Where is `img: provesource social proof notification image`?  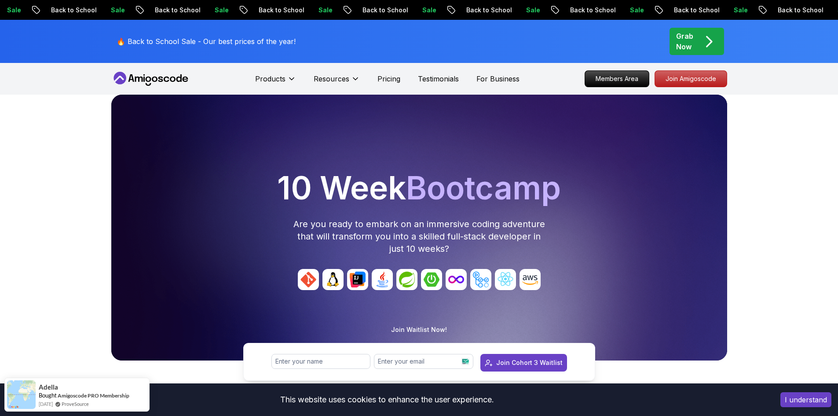
img: provesource social proof notification image is located at coordinates (21, 394).